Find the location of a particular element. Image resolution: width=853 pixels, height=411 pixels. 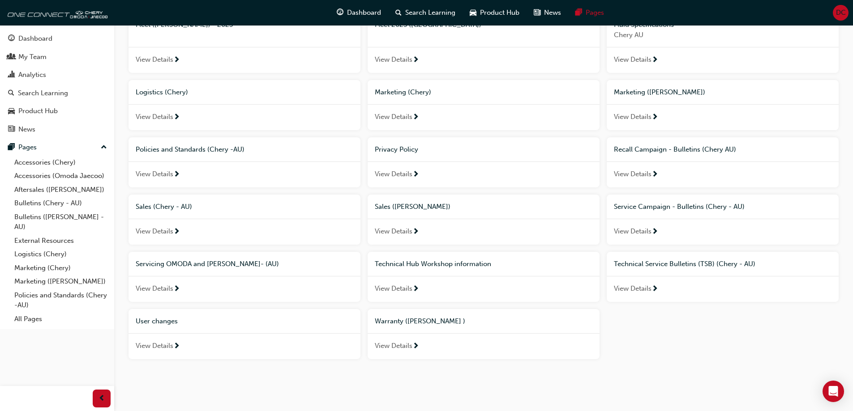

span: chart-icon is located at coordinates (11, 75).